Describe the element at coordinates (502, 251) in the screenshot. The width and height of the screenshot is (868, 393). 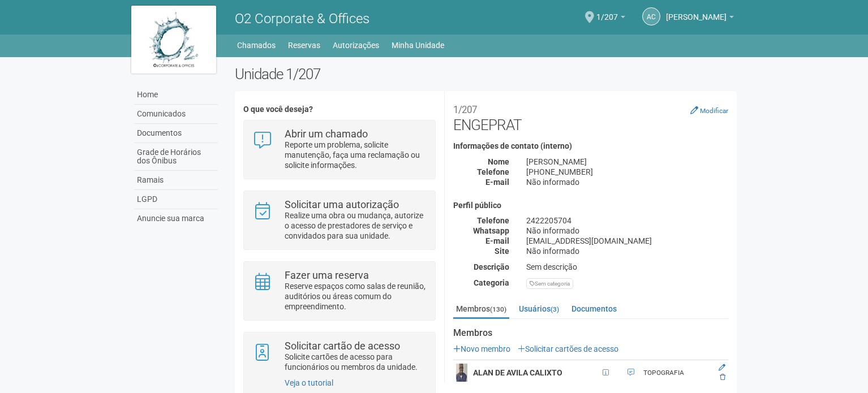
I see `strong: Site` at that location.